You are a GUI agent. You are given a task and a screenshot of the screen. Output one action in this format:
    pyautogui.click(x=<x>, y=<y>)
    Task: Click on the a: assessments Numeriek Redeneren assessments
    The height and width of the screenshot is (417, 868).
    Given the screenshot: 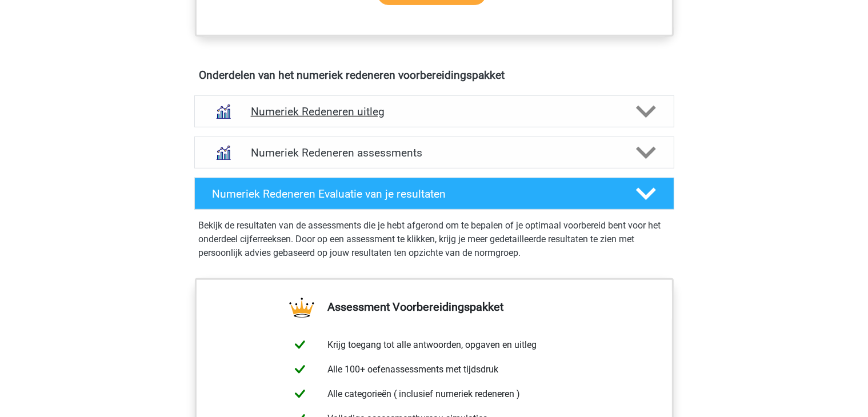 What is the action you would take?
    pyautogui.click(x=434, y=153)
    